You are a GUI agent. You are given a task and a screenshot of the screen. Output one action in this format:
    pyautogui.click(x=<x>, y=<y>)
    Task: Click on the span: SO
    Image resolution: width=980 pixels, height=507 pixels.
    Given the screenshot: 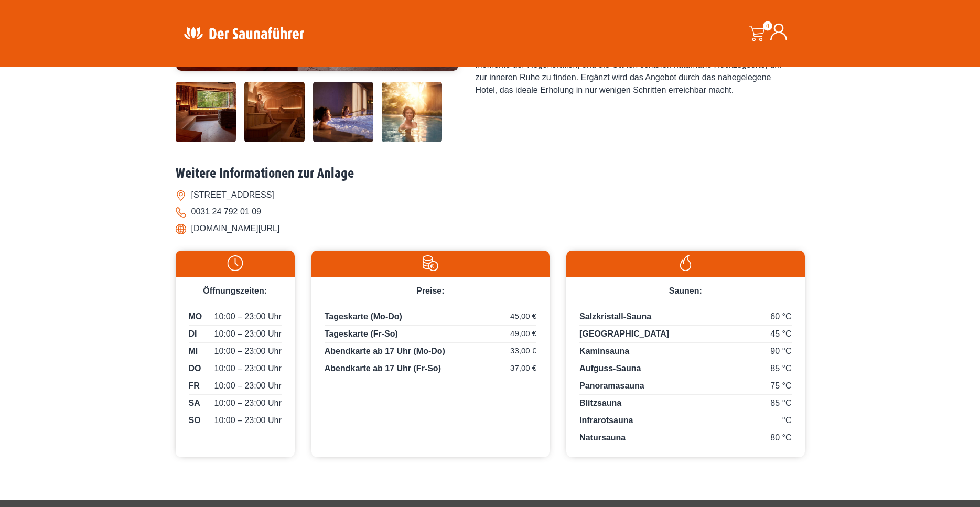 What is the action you would take?
    pyautogui.click(x=195, y=421)
    